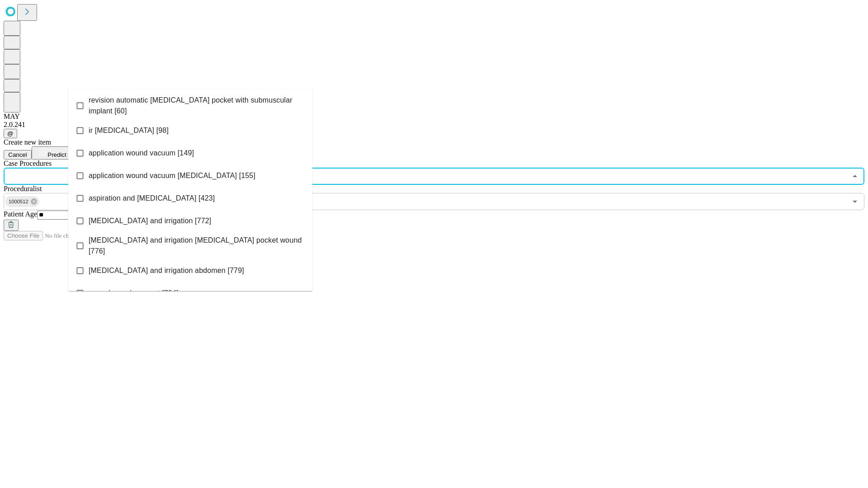 The width and height of the screenshot is (868, 488). I want to click on span: Predict, so click(57, 155).